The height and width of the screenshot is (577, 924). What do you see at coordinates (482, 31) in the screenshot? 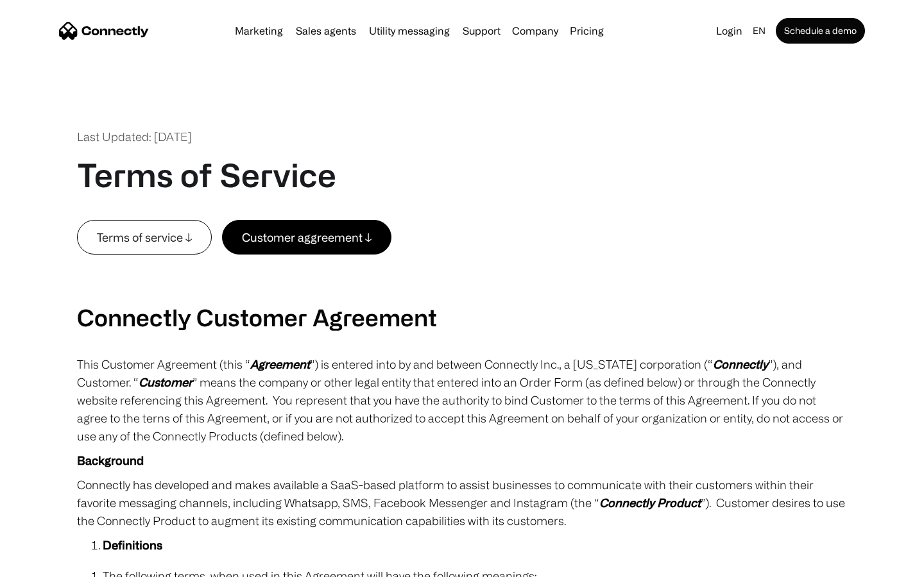
I see `a: Support` at bounding box center [482, 31].